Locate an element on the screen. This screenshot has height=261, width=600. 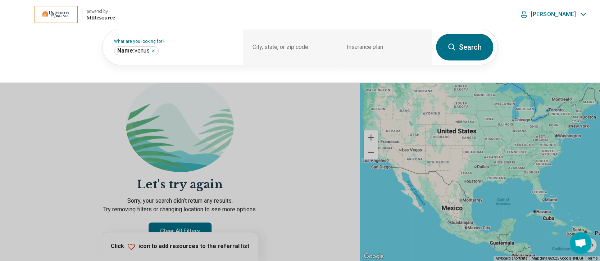
img: University of Virginia is located at coordinates (56, 14).